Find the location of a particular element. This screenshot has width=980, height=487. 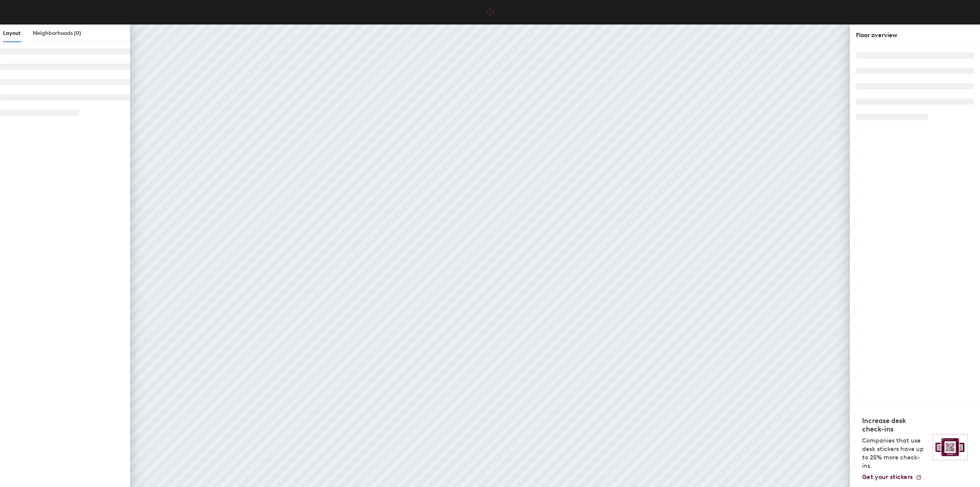

h4: Increase desk check-ins is located at coordinates (895, 425).